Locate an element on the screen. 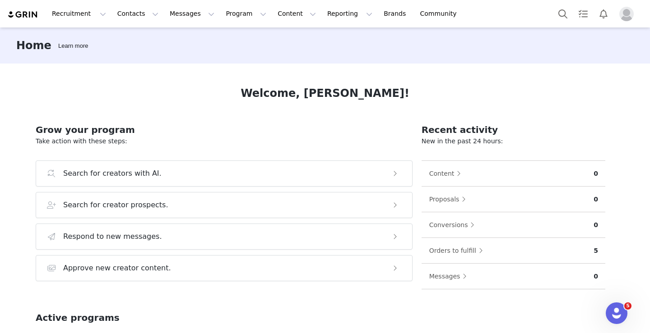  button: Conversions is located at coordinates (454, 225).